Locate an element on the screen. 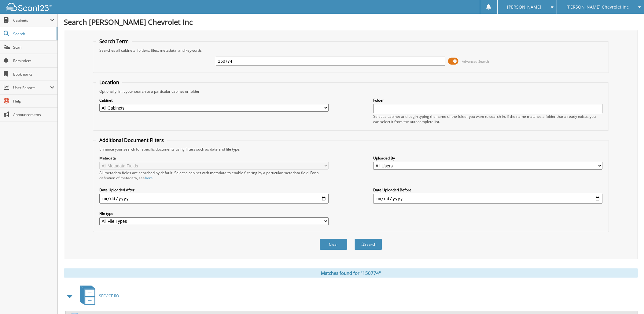  span: Advanced Search is located at coordinates (475, 61).